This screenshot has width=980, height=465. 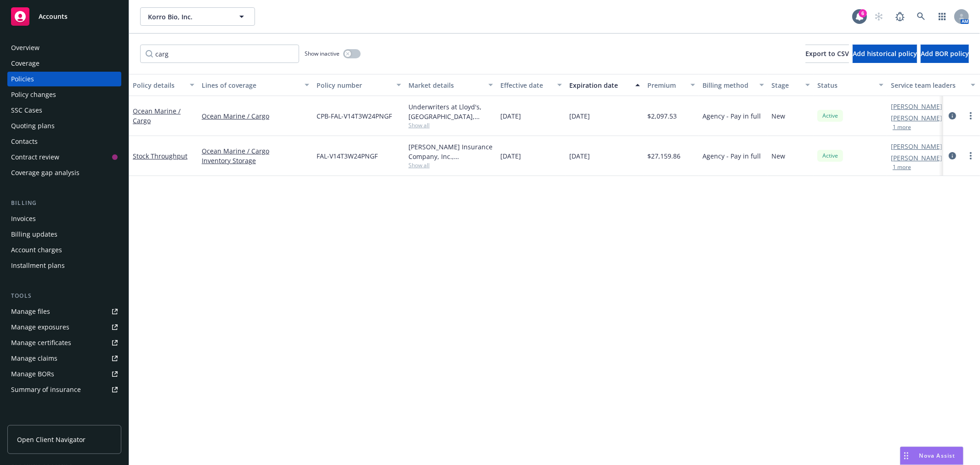 I want to click on a: Manage certificates, so click(x=64, y=343).